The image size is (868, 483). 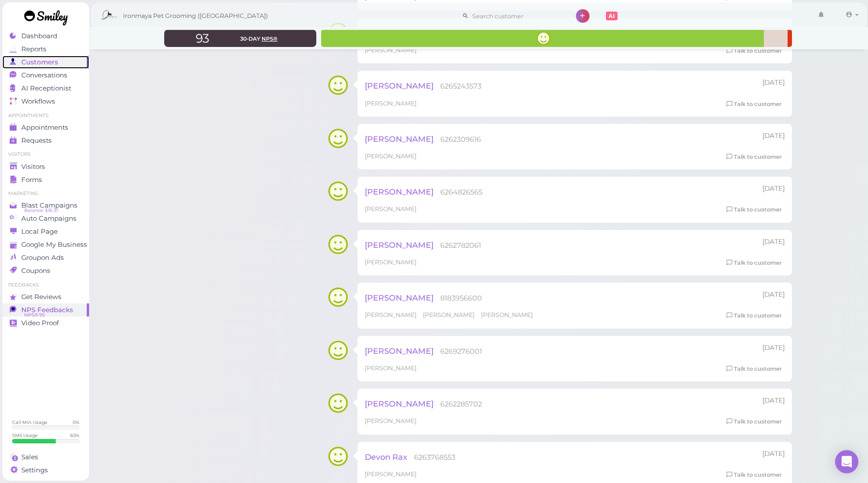 What do you see at coordinates (46, 179) in the screenshot?
I see `a: Forms` at bounding box center [46, 179].